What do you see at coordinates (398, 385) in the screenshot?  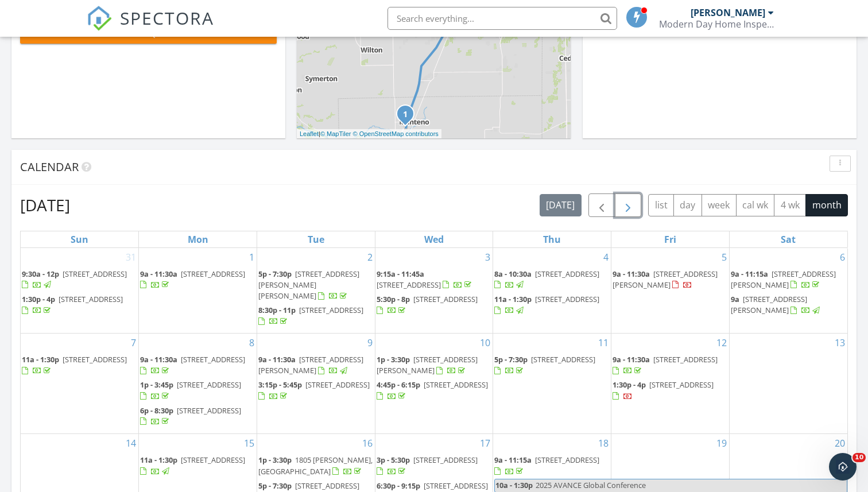 I see `span: 4:45p - 6:15p` at bounding box center [398, 385].